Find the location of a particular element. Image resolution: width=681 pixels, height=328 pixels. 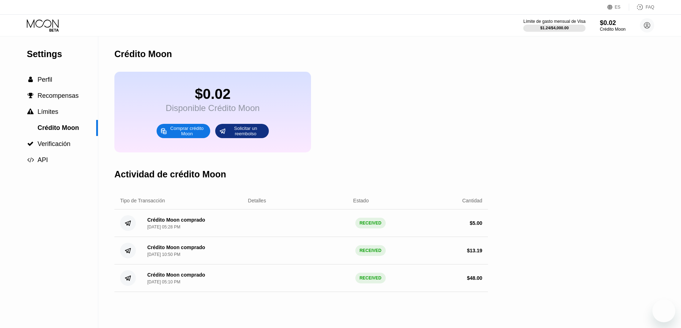

div: $ 5.00 is located at coordinates (475, 223).